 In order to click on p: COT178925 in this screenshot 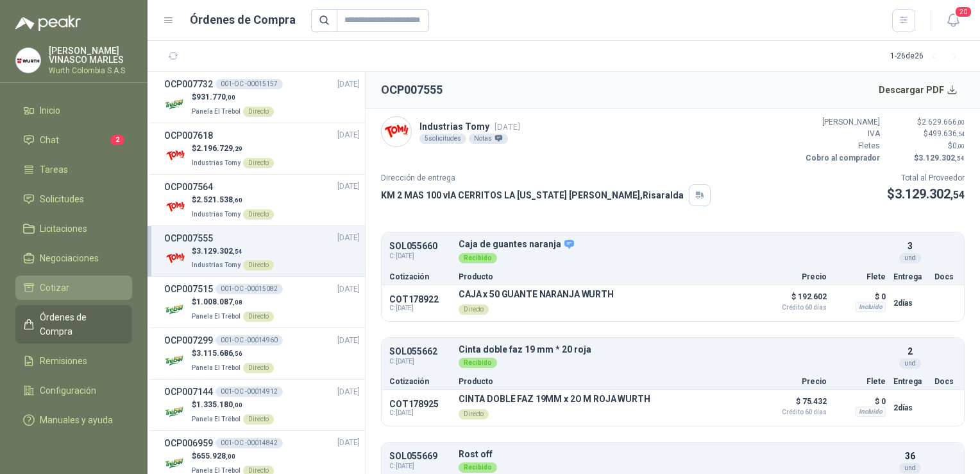, I will do `click(420, 404)`.